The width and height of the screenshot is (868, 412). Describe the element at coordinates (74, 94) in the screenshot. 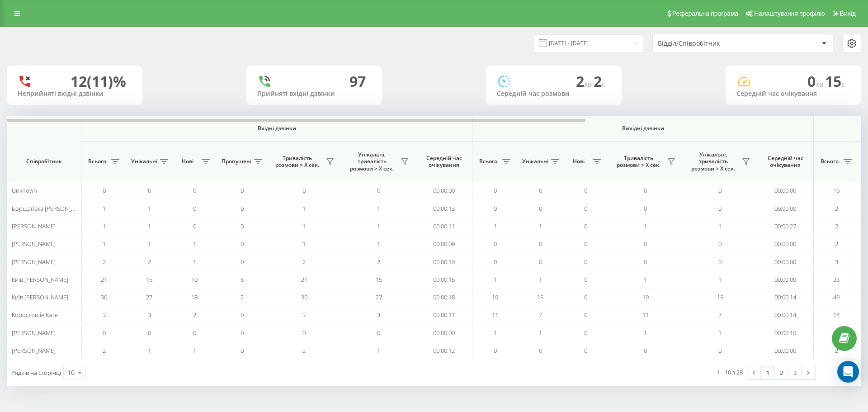

I see `div: Неприйняті вхідні дзвінки` at that location.